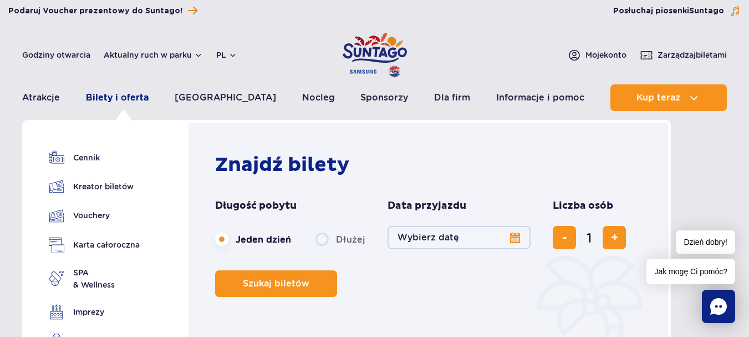  Describe the element at coordinates (94, 244) in the screenshot. I see `a: Karta całoroczna` at that location.